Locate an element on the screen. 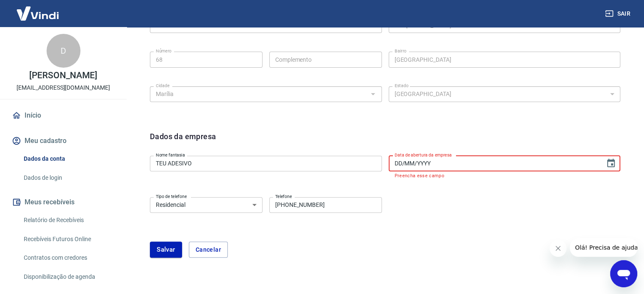 This screenshot has width=644, height=294. a: Dados da conta is located at coordinates (68, 159).